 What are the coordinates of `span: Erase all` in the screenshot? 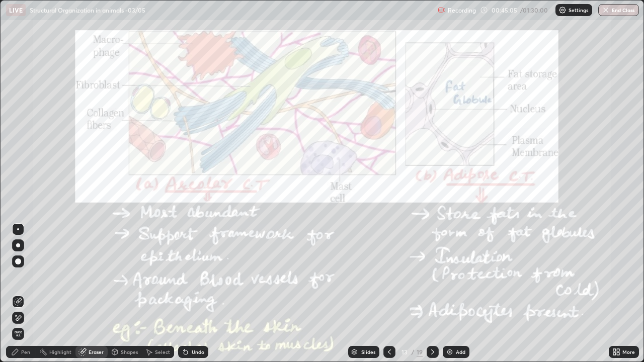 It's located at (18, 334).